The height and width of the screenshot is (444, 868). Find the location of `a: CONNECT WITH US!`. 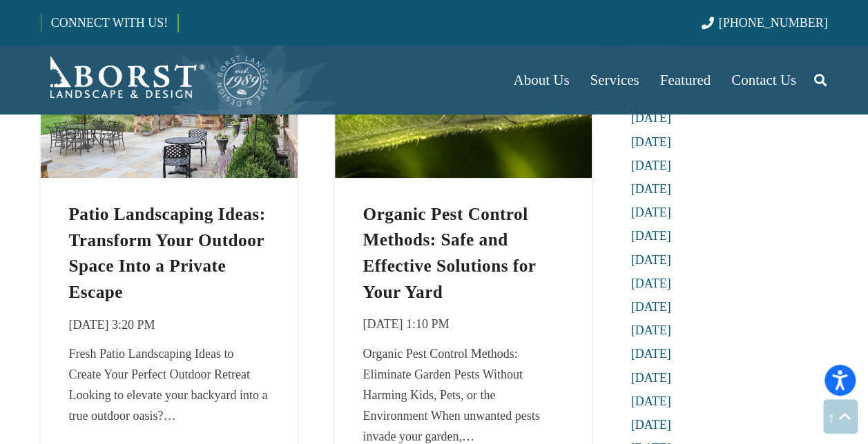

a: CONNECT WITH US! is located at coordinates (109, 23).